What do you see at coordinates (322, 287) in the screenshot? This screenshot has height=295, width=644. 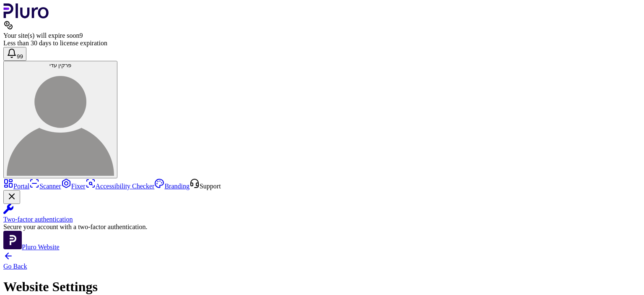 I see `h1: Website Settings` at bounding box center [322, 287].